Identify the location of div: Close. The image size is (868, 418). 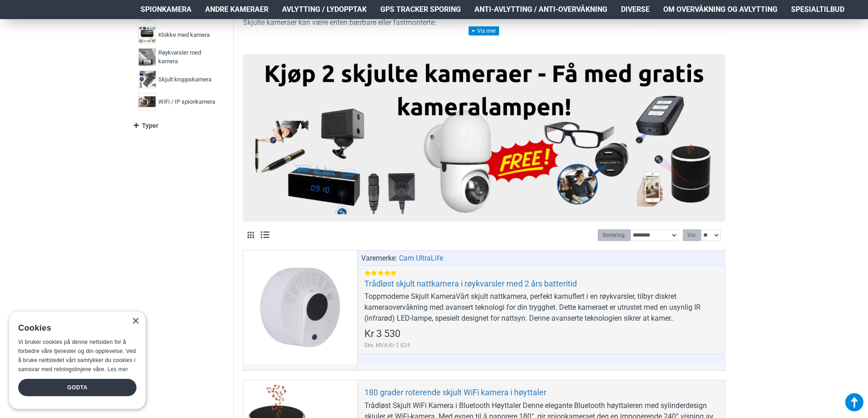
(135, 321).